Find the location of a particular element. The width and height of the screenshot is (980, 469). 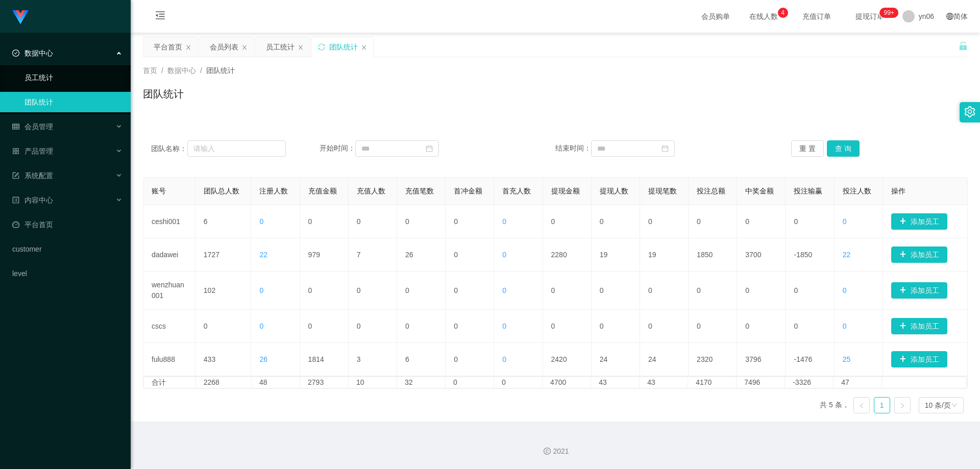

td: 7 is located at coordinates (372, 254).